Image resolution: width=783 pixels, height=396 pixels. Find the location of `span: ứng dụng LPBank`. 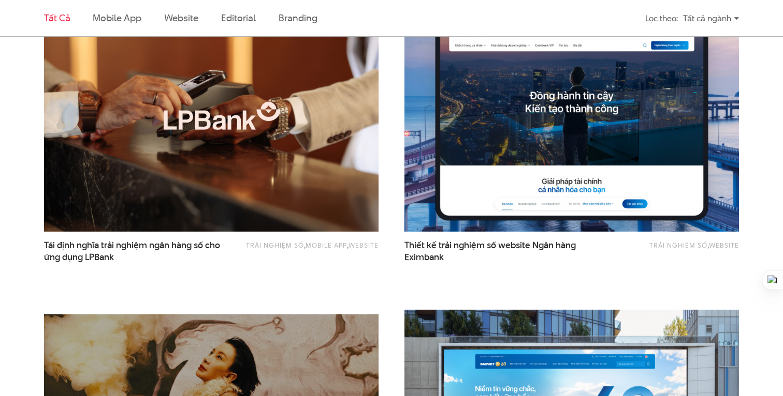

span: ứng dụng LPBank is located at coordinates (79, 257).